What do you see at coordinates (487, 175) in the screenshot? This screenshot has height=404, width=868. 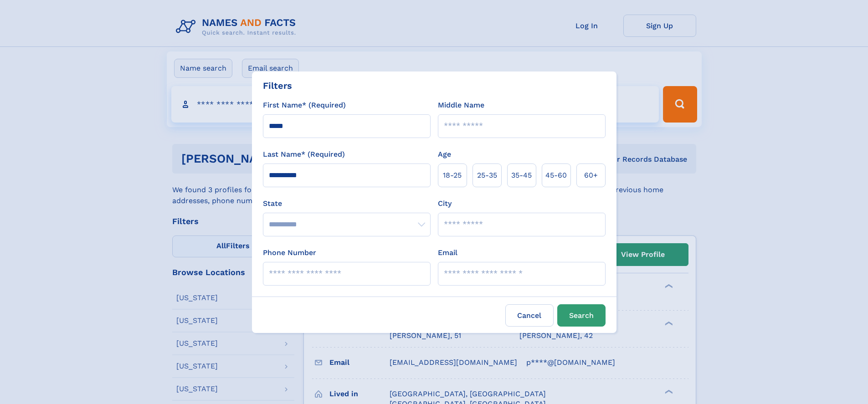 I see `span: 25‑35` at bounding box center [487, 175].